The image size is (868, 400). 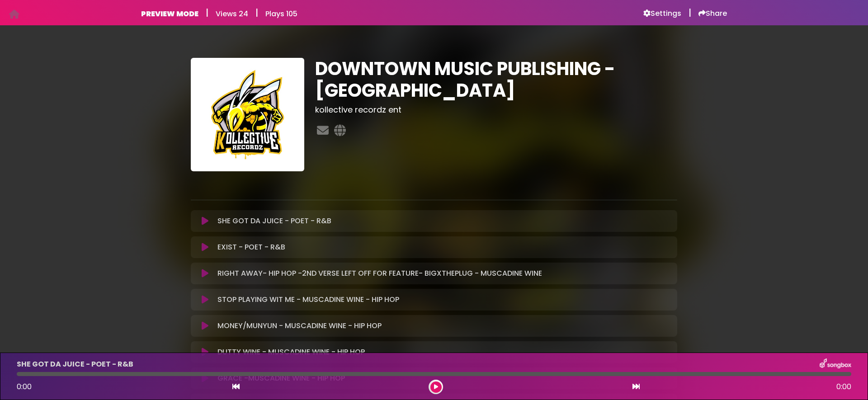 I want to click on p: EXIST - POET - R&B, so click(x=251, y=247).